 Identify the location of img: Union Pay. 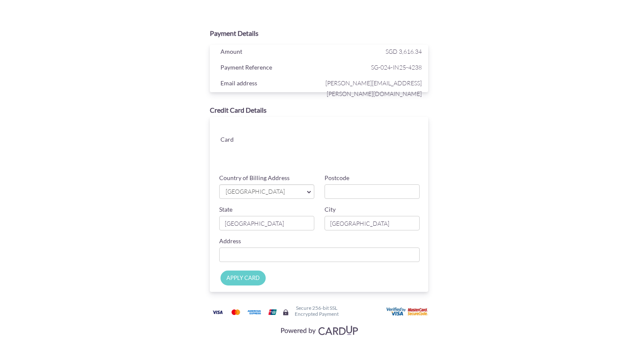
(273, 312).